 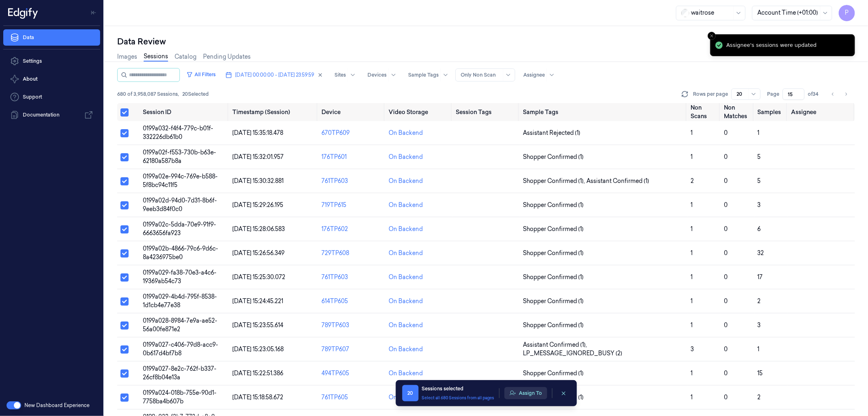 What do you see at coordinates (351, 112) in the screenshot?
I see `th: Device` at bounding box center [351, 112].